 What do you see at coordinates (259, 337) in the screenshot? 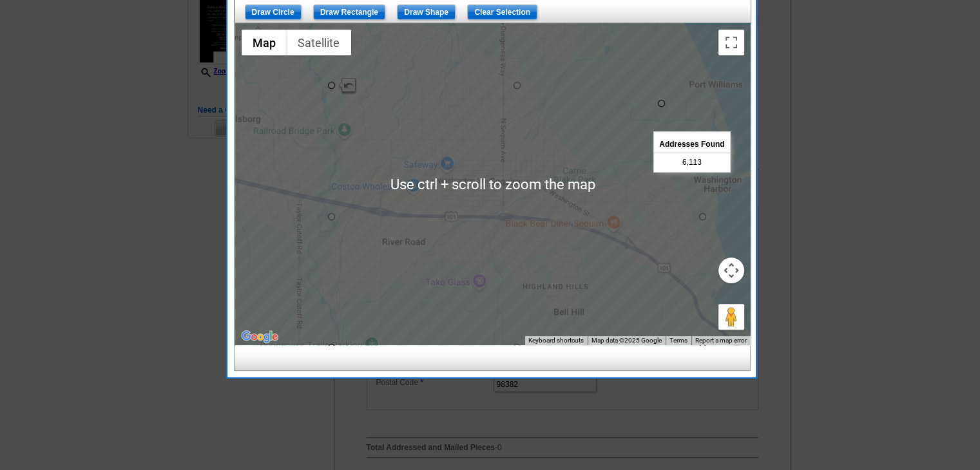
I see `a: Open this area in Google Maps (opens a new window)` at bounding box center [259, 337].